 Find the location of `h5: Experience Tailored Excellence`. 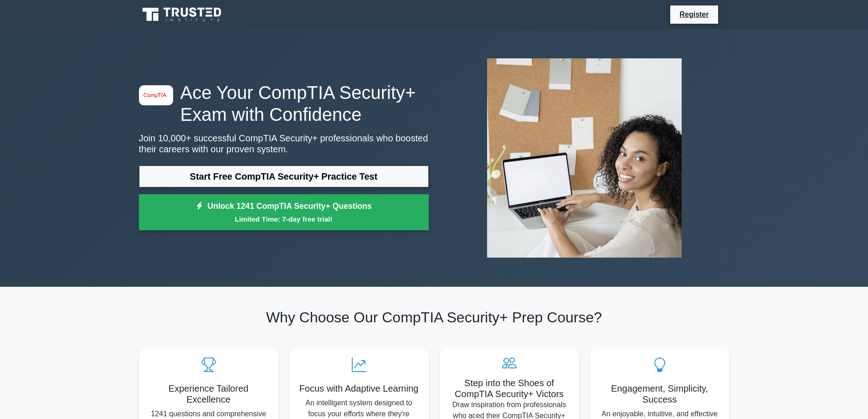

h5: Experience Tailored Excellence is located at coordinates (209, 394).